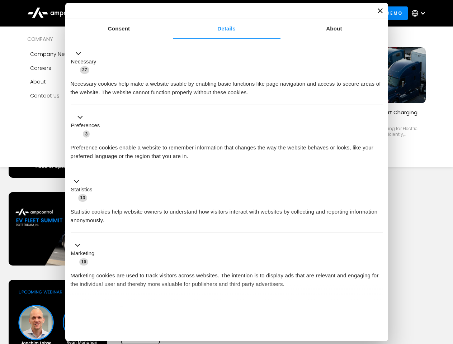 The width and height of the screenshot is (453, 344). What do you see at coordinates (86, 62) in the screenshot?
I see `button: Necessary (27)` at bounding box center [86, 62].